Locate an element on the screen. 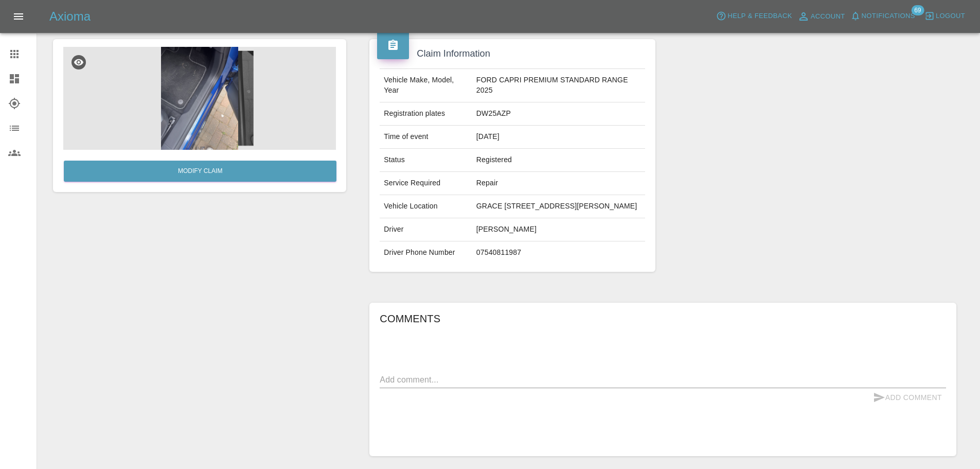  td: Time of event is located at coordinates (426, 137).